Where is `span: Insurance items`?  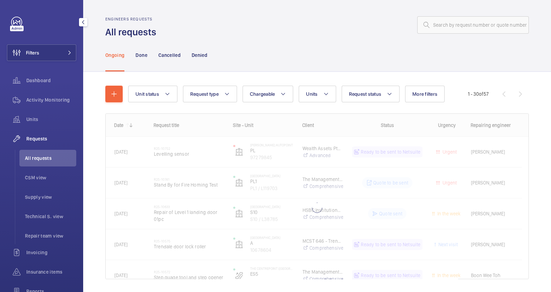 span: Insurance items is located at coordinates (51, 272).